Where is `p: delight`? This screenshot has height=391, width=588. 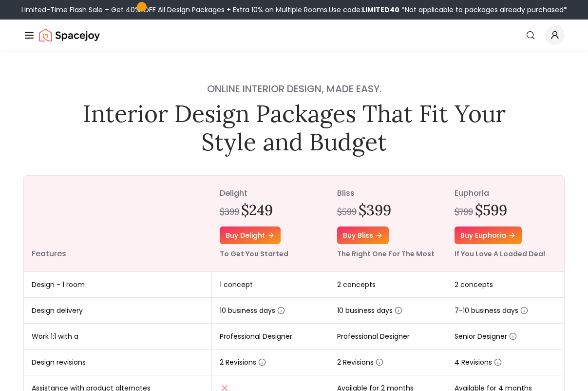
p: delight is located at coordinates (271, 193).